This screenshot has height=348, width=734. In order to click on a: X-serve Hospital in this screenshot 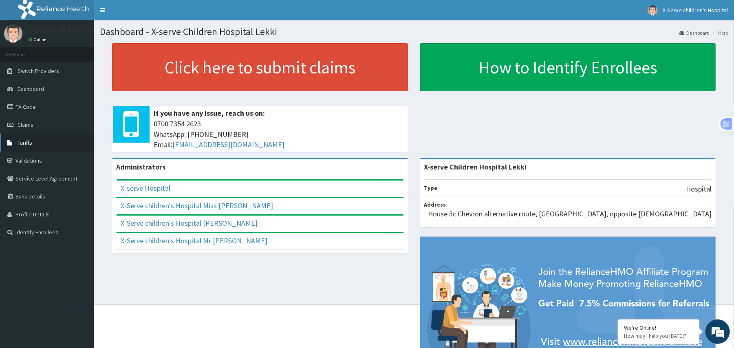, I will do `click(146, 188)`.